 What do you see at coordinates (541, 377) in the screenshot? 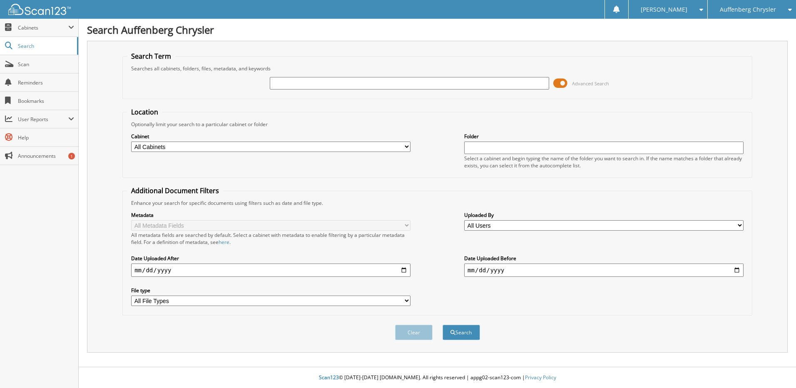
I see `a: Privacy Policy` at bounding box center [541, 377].